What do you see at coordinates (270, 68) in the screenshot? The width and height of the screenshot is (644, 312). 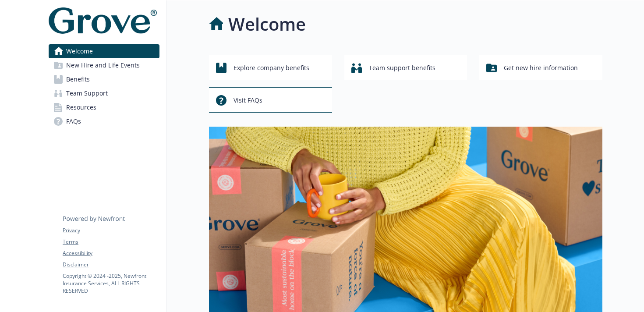 I see `button: Explore company benefits` at bounding box center [270, 68].